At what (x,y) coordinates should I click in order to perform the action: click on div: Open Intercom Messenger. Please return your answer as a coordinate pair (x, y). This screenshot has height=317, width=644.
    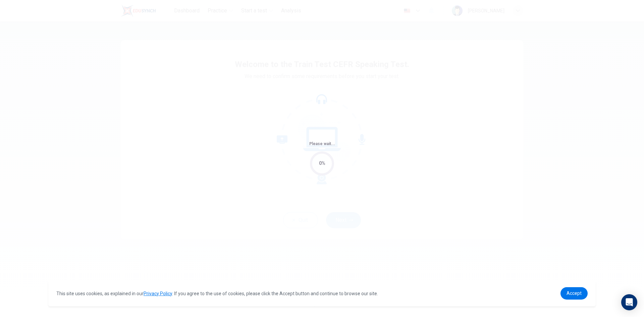
    Looking at the image, I should click on (629, 302).